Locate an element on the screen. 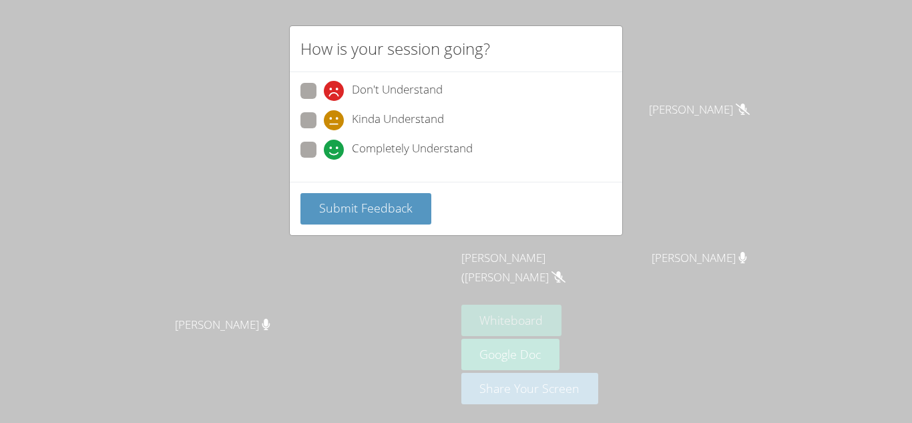 The width and height of the screenshot is (912, 423). span: Completely Understand is located at coordinates (412, 150).